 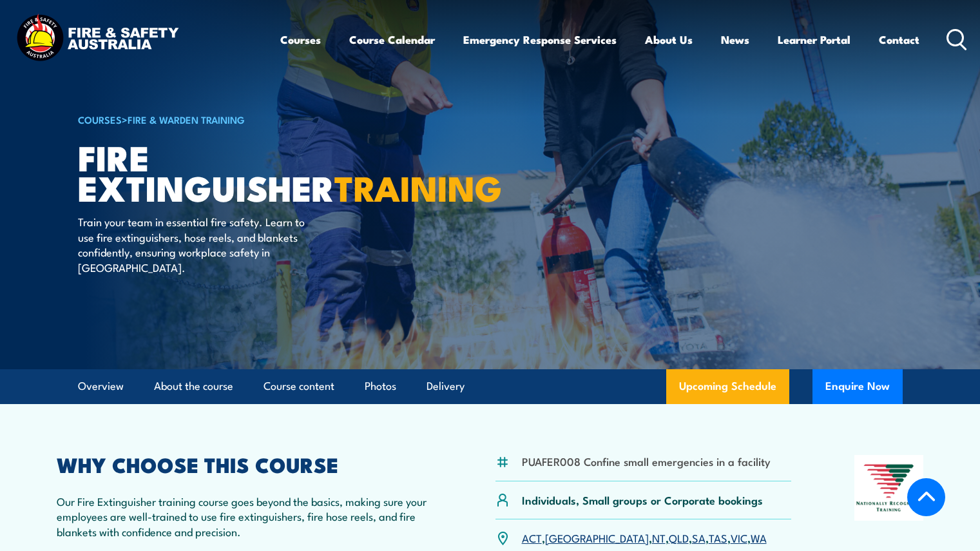 I want to click on strong: TRAINING, so click(x=419, y=186).